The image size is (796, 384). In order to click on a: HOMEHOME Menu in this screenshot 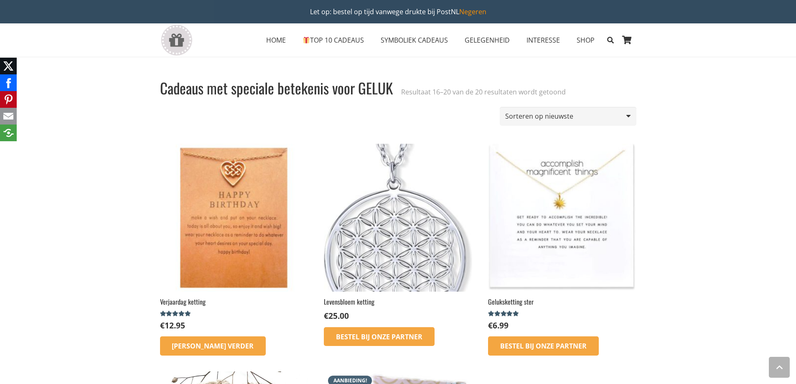, I will do `click(276, 40)`.